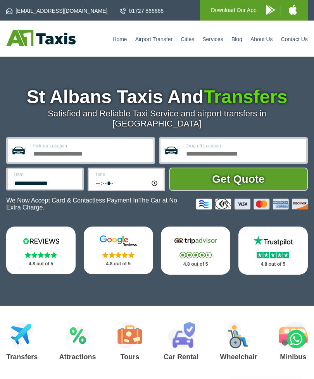  What do you see at coordinates (293, 357) in the screenshot?
I see `h3: Minibus` at bounding box center [293, 357].